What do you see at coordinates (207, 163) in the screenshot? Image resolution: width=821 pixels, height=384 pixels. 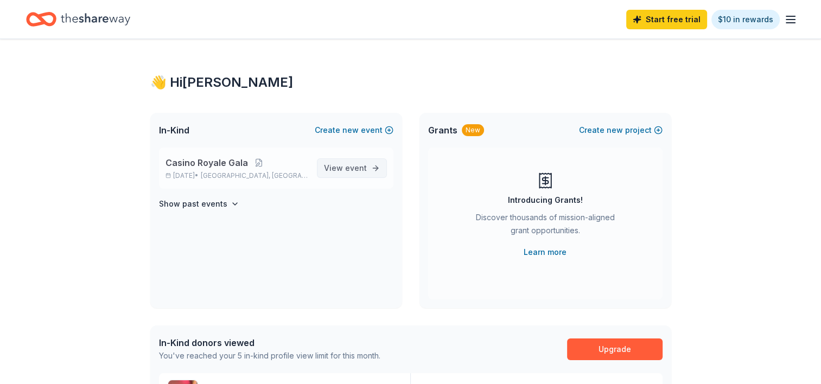 I see `span: Casino Royale Gala` at bounding box center [207, 163].